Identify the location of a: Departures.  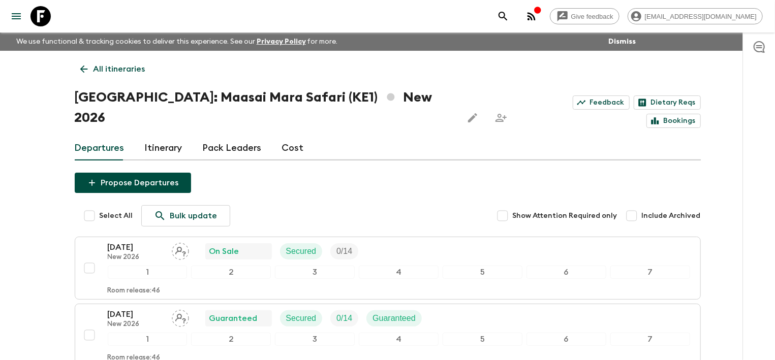
(100, 148).